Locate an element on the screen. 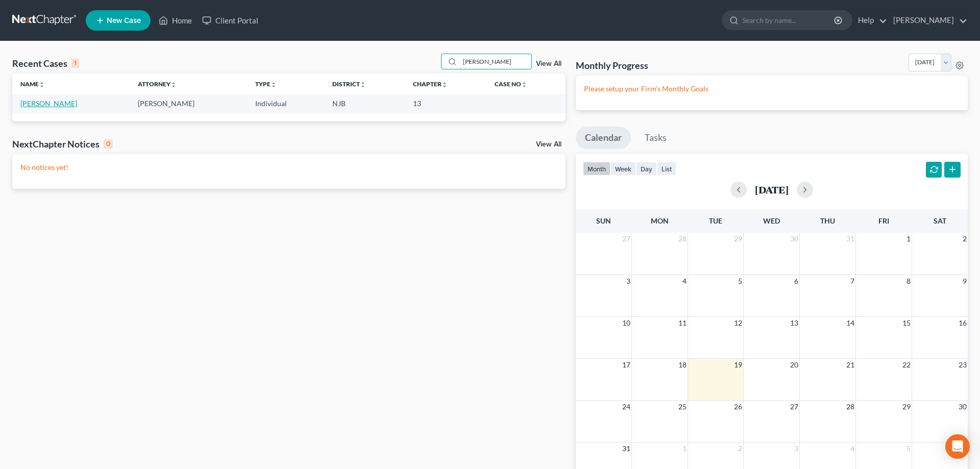 This screenshot has width=980, height=469. button: day is located at coordinates (646, 168).